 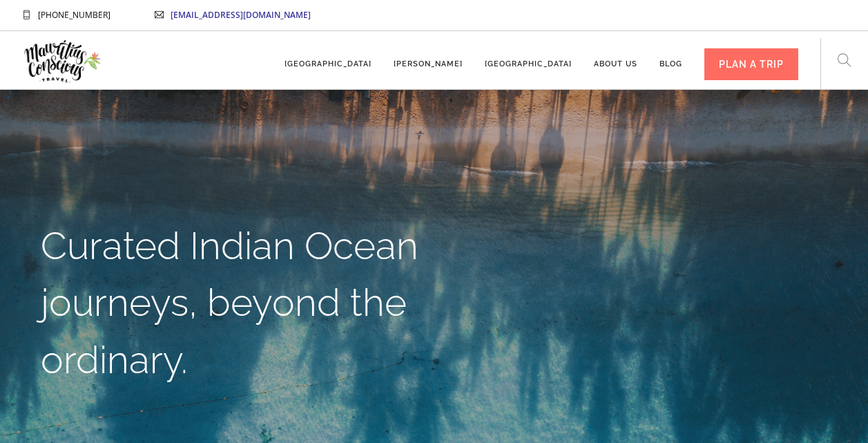 What do you see at coordinates (751, 58) in the screenshot?
I see `a: PLAN A TRIP` at bounding box center [751, 58].